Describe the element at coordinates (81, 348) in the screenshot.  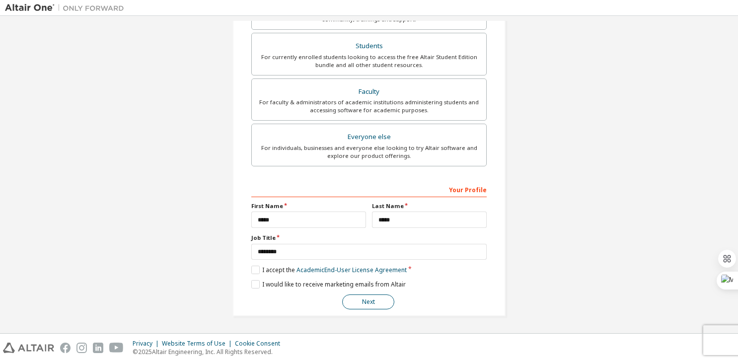
I see `img: instagram.svg` at that location.